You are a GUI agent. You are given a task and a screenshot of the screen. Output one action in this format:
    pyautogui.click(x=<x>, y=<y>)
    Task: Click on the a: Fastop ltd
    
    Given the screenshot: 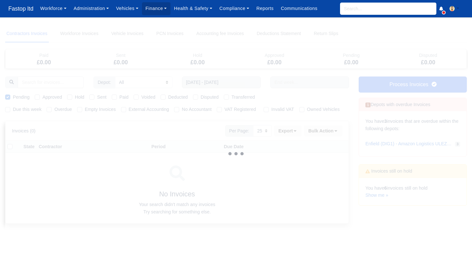 What is the action you would take?
    pyautogui.click(x=21, y=9)
    